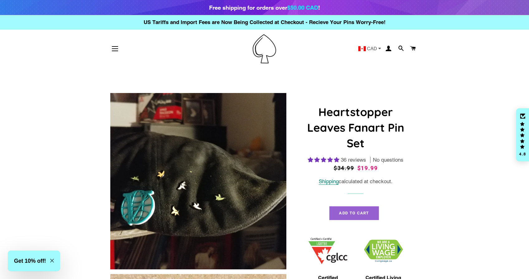 Image resolution: width=529 pixels, height=279 pixels. What do you see at coordinates (523, 154) in the screenshot?
I see `div: 4.8` at bounding box center [523, 154].